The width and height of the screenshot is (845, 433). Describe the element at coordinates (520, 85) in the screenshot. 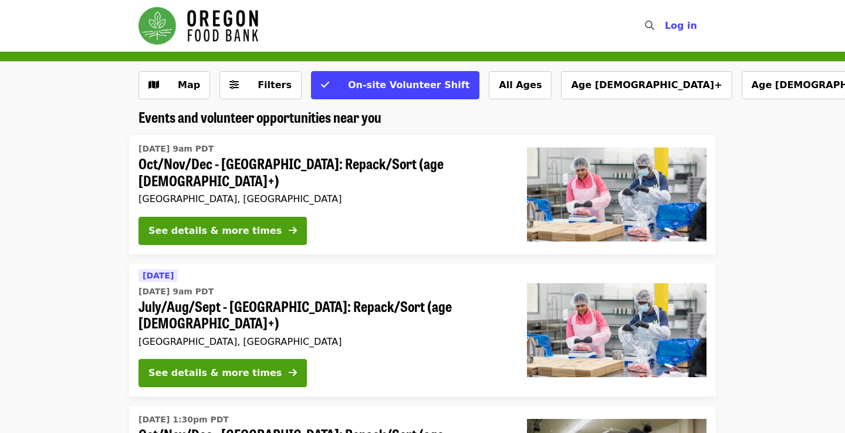

I see `button: All Ages` at that location.